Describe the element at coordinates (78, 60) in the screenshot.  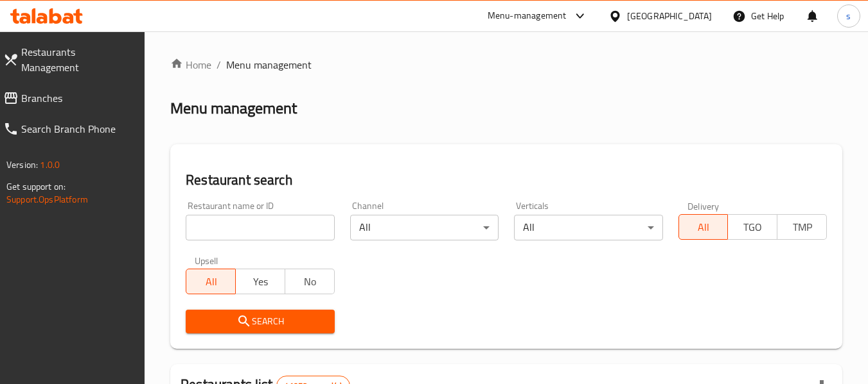
I see `span: Restaurants Management` at that location.